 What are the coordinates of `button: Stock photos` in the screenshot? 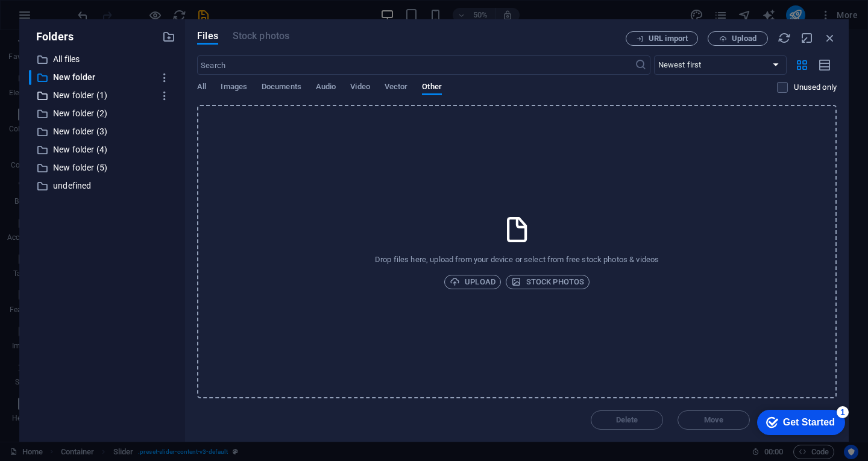 It's located at (547, 282).